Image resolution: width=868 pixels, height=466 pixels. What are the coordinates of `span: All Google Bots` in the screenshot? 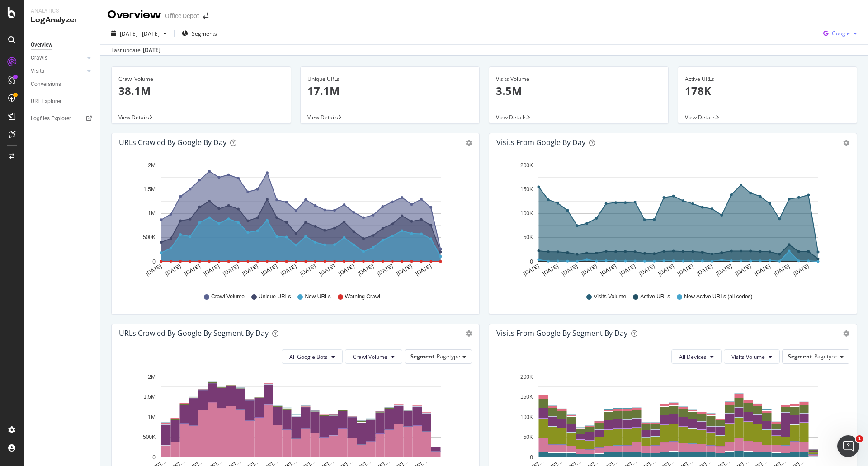 It's located at (308, 357).